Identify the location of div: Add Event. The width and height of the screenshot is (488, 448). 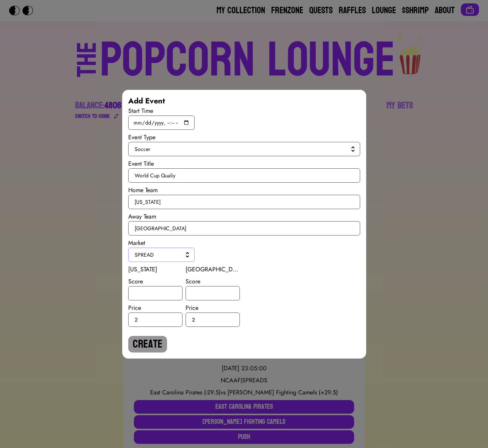
(244, 101).